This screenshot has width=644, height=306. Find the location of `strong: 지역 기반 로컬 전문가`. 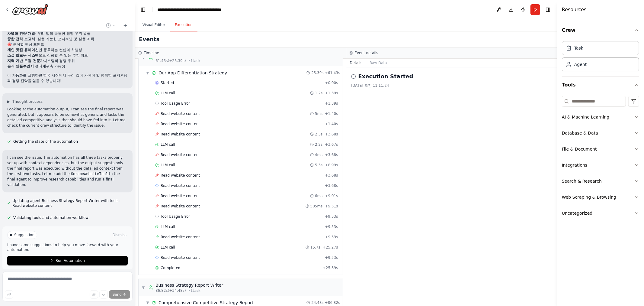

strong: 지역 기반 로컬 전문가 is located at coordinates (25, 61).